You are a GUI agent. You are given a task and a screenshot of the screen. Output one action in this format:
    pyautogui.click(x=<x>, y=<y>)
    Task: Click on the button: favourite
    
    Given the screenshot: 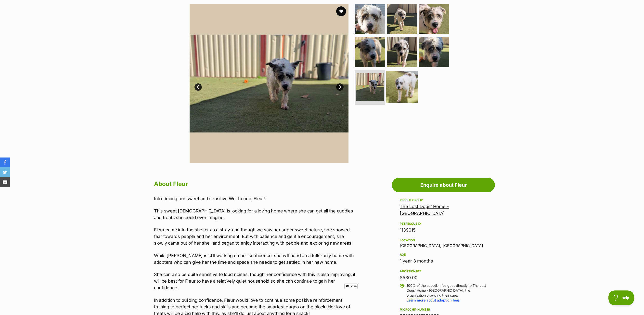 What is the action you would take?
    pyautogui.click(x=341, y=11)
    